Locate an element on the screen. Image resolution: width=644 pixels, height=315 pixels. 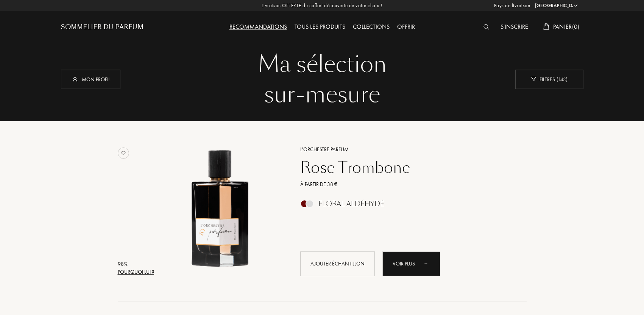
div: Filtres is located at coordinates (550, 79).